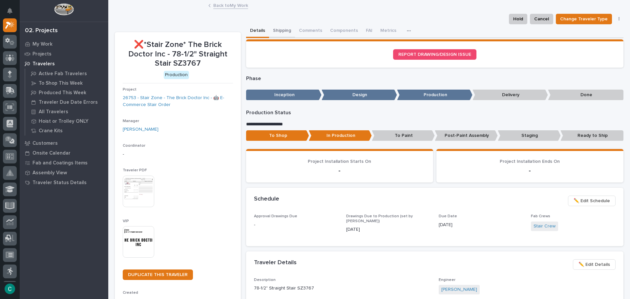  Describe the element at coordinates (130, 90) in the screenshot. I see `span: Project` at that location.